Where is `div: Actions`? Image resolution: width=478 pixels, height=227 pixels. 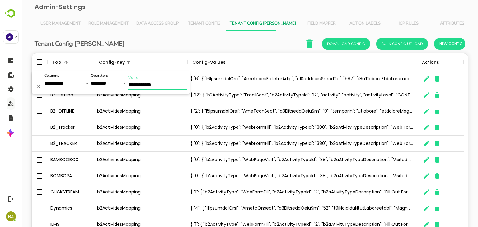
div: Actions is located at coordinates (409, 62).